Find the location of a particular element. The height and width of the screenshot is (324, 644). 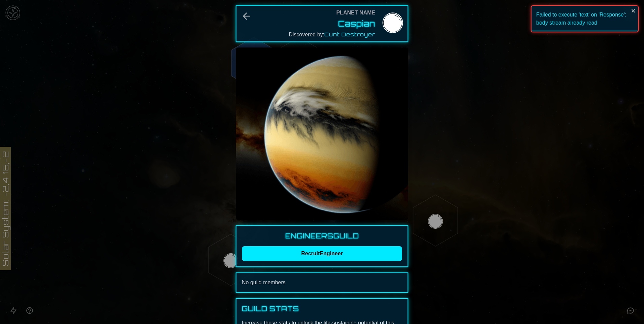

button: close is located at coordinates (634, 11).